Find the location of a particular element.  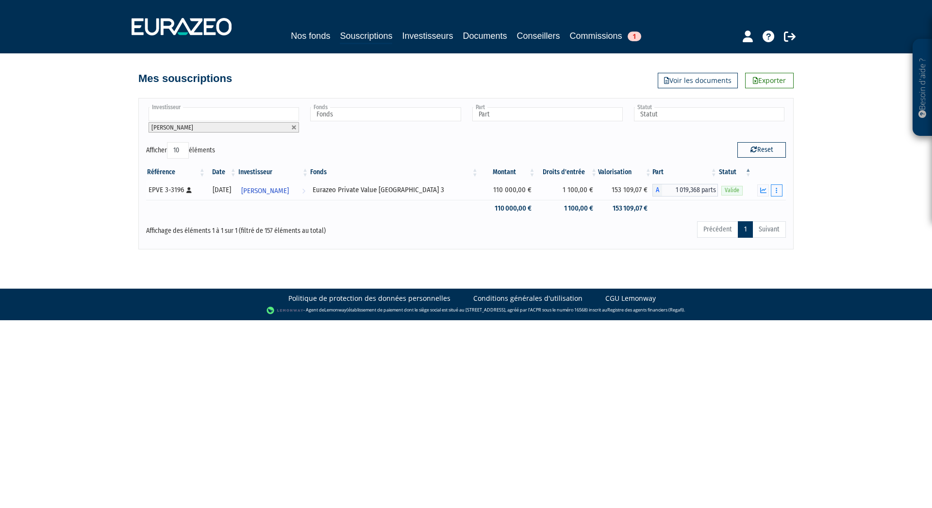

a: Souscriptions is located at coordinates (366, 36).